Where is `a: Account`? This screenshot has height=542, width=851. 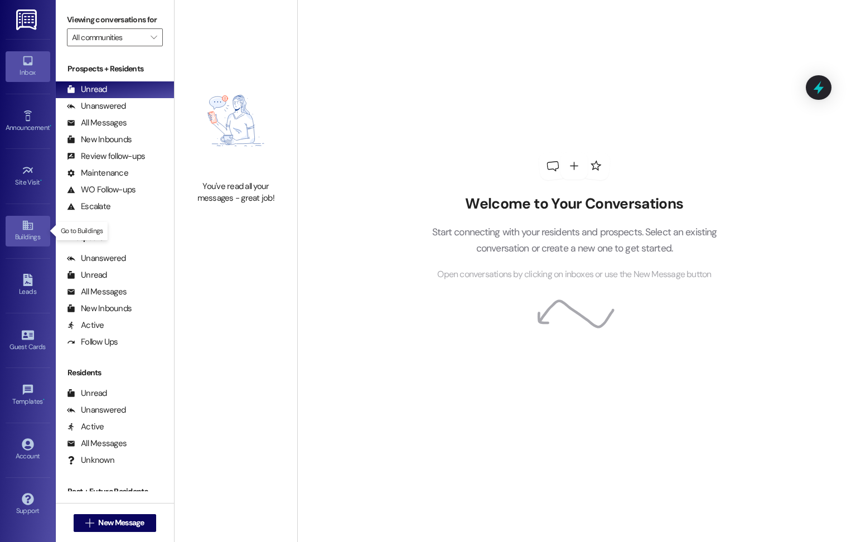
a: Account is located at coordinates (28, 450).